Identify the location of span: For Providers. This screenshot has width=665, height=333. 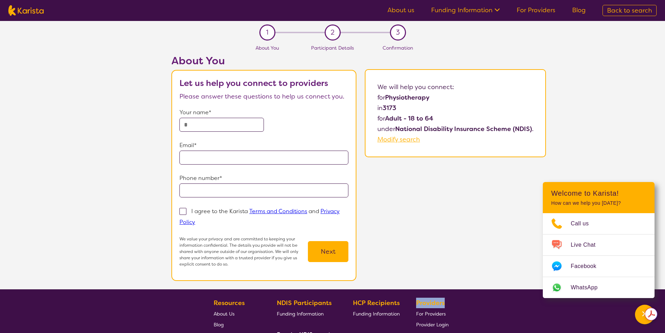
(431, 314).